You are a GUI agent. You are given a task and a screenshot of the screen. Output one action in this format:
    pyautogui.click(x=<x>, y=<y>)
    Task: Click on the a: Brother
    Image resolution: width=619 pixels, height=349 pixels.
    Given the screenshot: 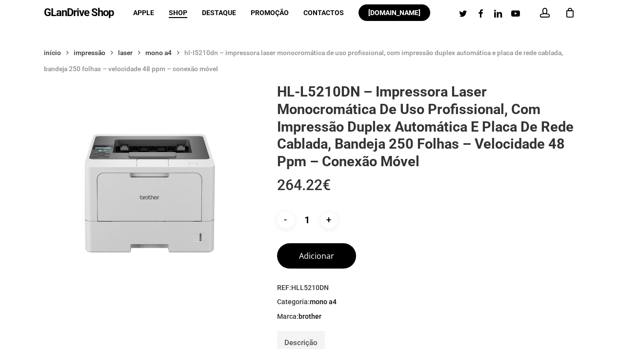 What is the action you would take?
    pyautogui.click(x=310, y=317)
    